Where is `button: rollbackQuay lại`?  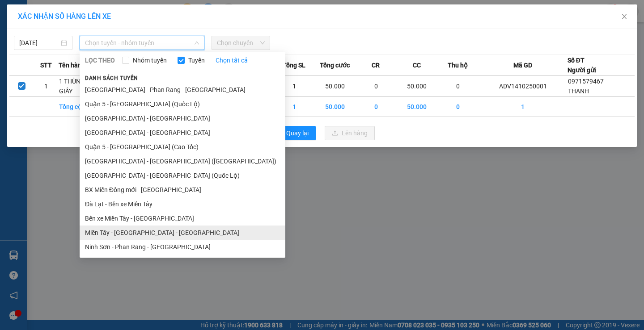 button: rollbackQuay lại is located at coordinates (292, 133).